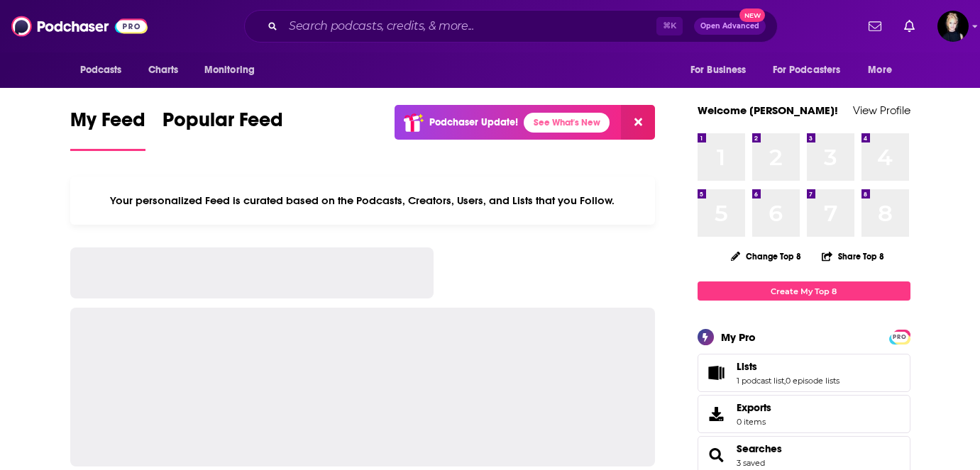  What do you see at coordinates (107, 124) in the screenshot?
I see `span: My Feed` at bounding box center [107, 124].